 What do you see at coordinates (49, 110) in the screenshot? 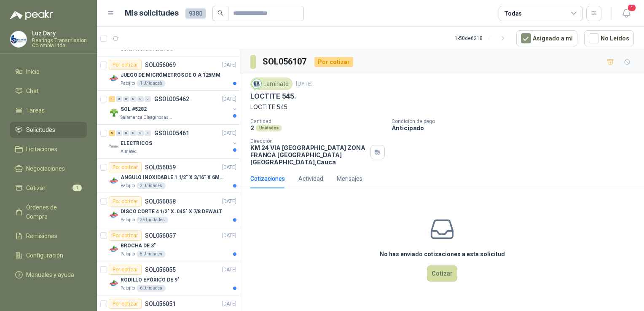
I see `a: Tareas` at bounding box center [49, 110].